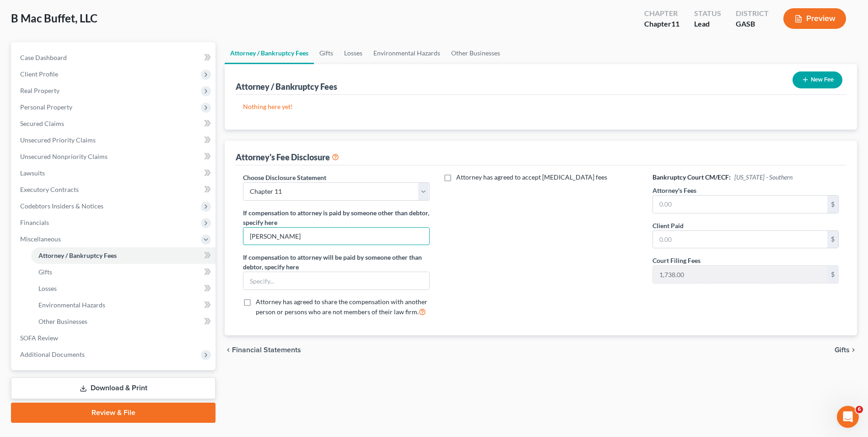  I want to click on span: Personal Property, so click(46, 107).